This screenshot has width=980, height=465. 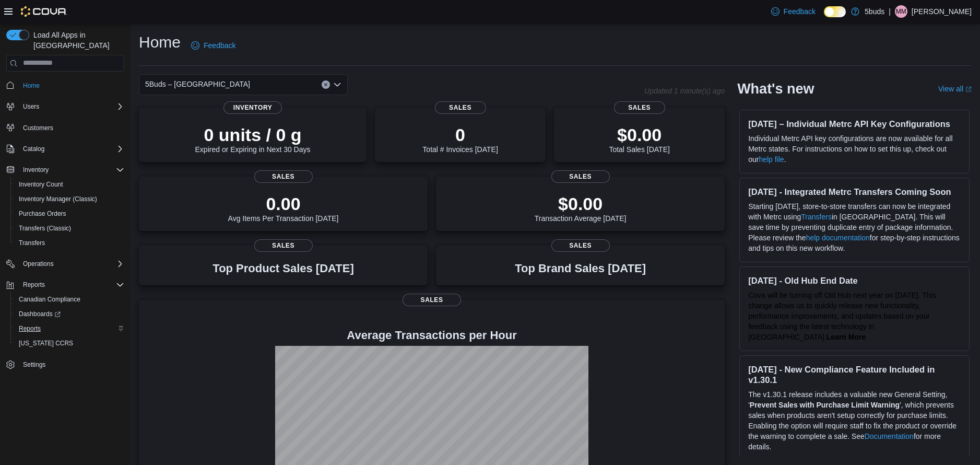 I want to click on a: Inventory Manager (Classic), so click(x=58, y=199).